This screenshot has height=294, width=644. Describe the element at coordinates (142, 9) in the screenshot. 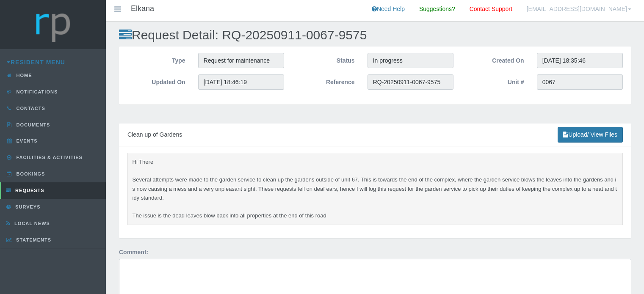

I see `h4: Elkana` at that location.